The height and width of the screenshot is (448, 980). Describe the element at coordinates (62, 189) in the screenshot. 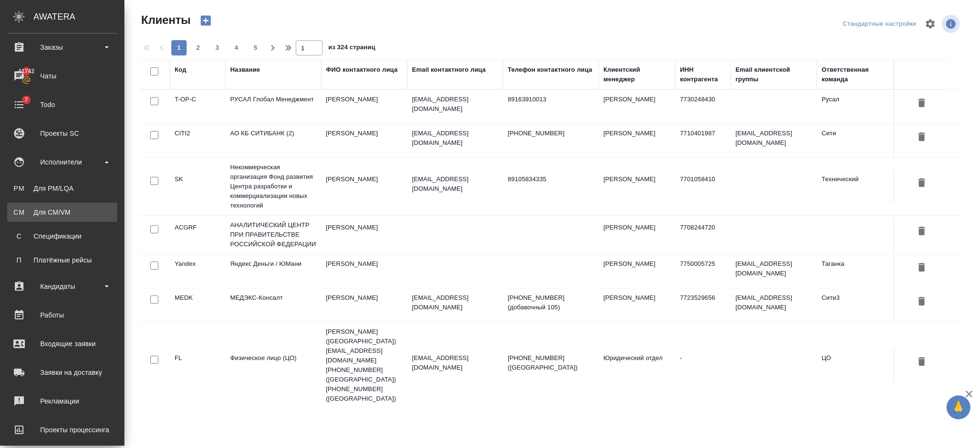

I see `div: Для PM/LQA` at that location.